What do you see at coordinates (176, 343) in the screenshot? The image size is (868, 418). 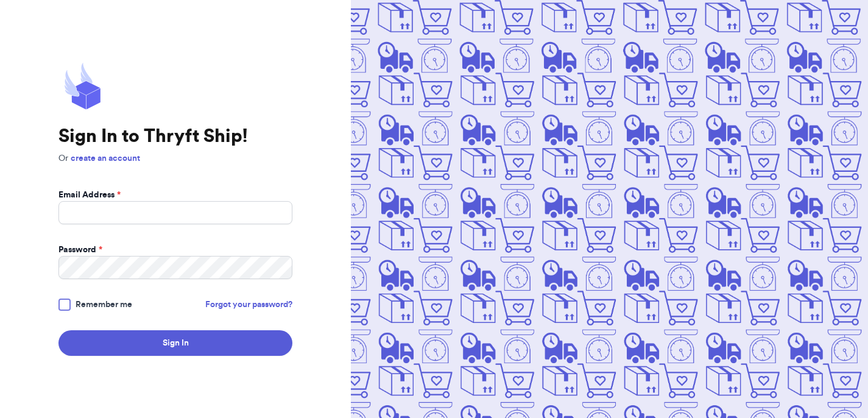 I see `button: Sign In` at bounding box center [176, 343].